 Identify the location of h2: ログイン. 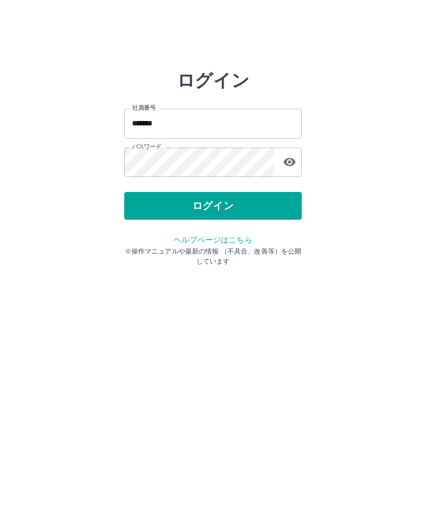
(213, 80).